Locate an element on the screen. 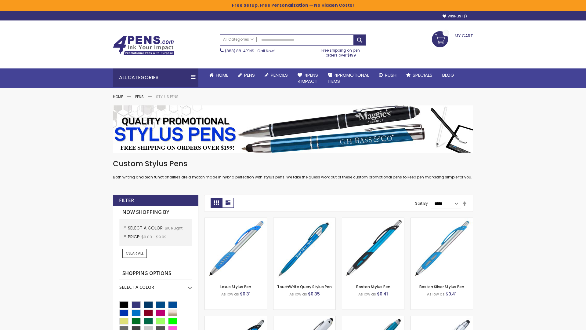 Image resolution: width=586 pixels, height=330 pixels. div: All Categories is located at coordinates (156, 78).